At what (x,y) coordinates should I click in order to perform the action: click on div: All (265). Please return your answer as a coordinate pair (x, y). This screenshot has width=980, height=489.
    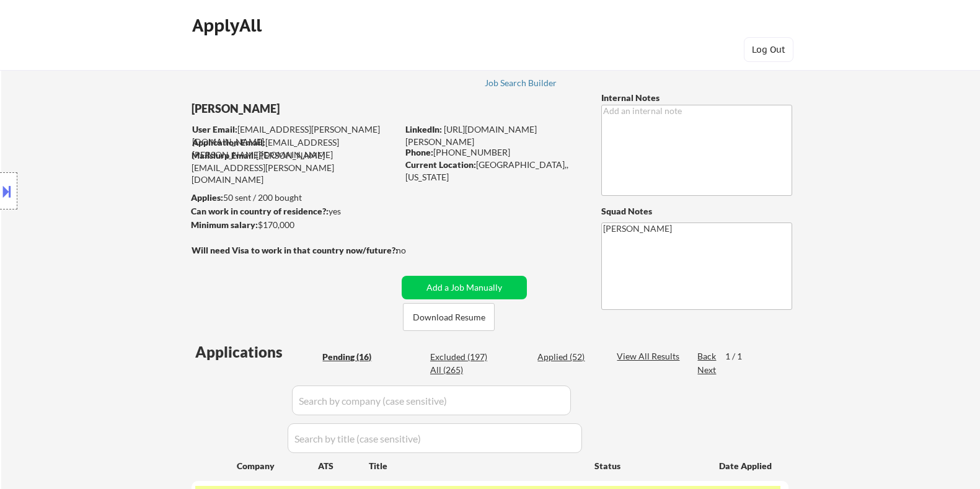
    Looking at the image, I should click on (461, 370).